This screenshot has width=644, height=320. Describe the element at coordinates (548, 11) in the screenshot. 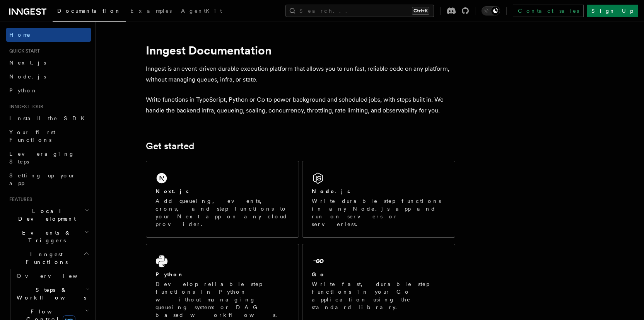

I see `a: Contact sales` at that location.